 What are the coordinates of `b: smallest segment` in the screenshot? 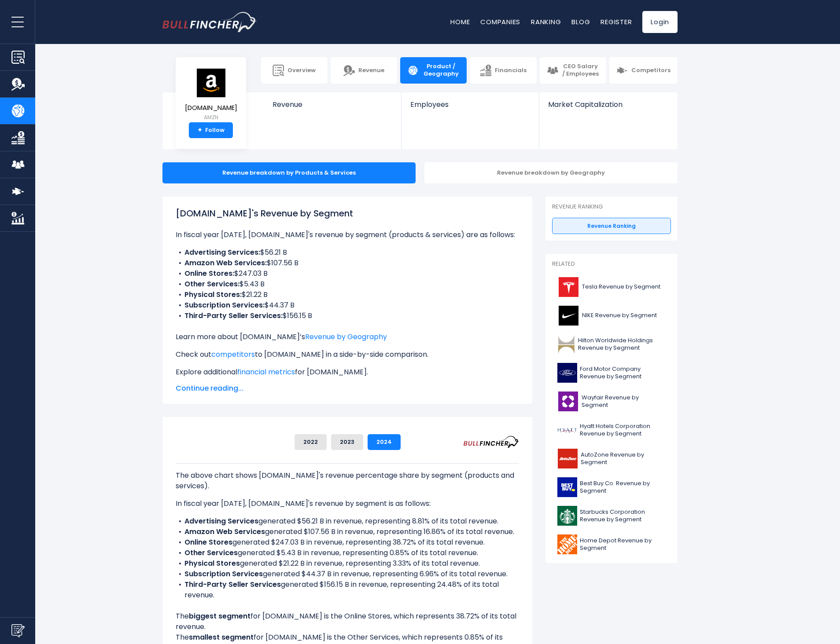 It's located at (221, 637).